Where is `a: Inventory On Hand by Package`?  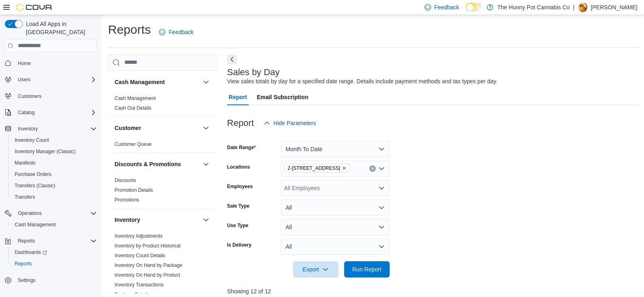
a: Inventory On Hand by Package is located at coordinates (148, 266).